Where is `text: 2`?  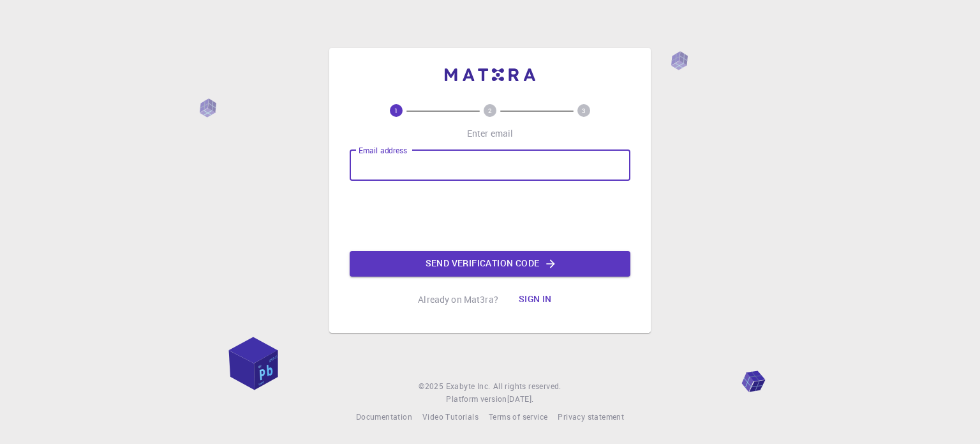 text: 2 is located at coordinates (490, 111).